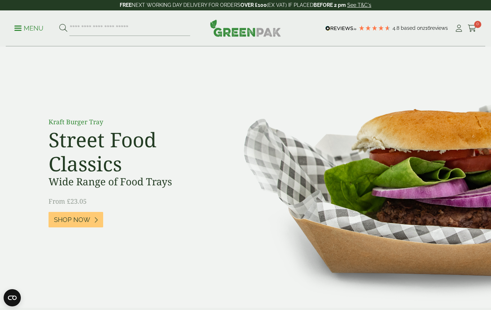  Describe the element at coordinates (125, 5) in the screenshot. I see `strong: FREE` at that location.